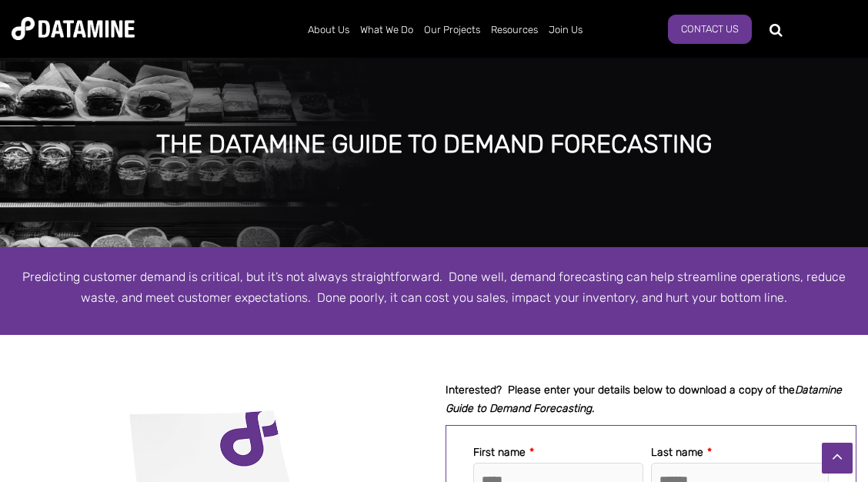 The height and width of the screenshot is (482, 868). Describe the element at coordinates (451, 30) in the screenshot. I see `a: Our Projects` at that location.